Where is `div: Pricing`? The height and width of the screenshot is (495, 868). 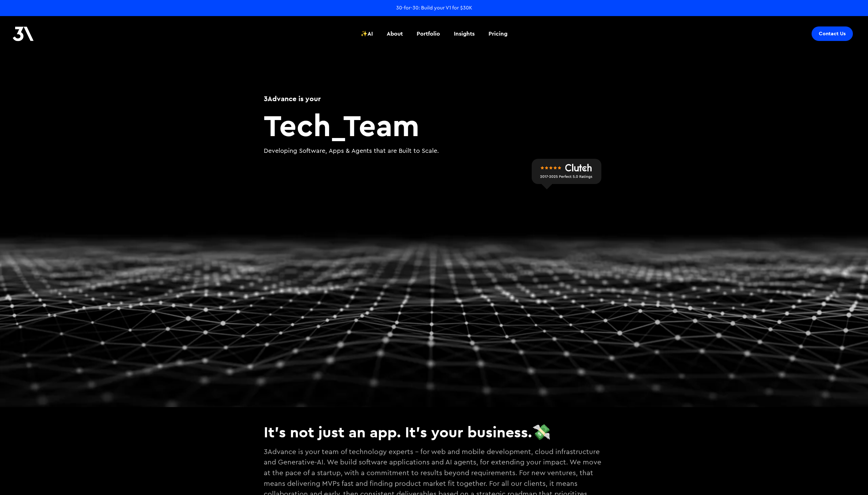 div: Pricing is located at coordinates (498, 33).